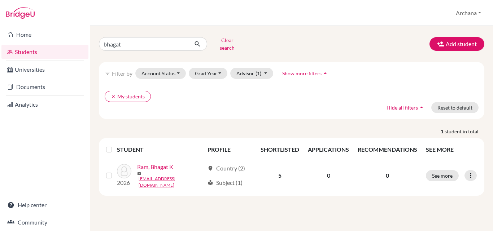 This screenshot has width=493, height=231. Describe the element at coordinates (210, 183) in the screenshot. I see `span: local_library` at that location.